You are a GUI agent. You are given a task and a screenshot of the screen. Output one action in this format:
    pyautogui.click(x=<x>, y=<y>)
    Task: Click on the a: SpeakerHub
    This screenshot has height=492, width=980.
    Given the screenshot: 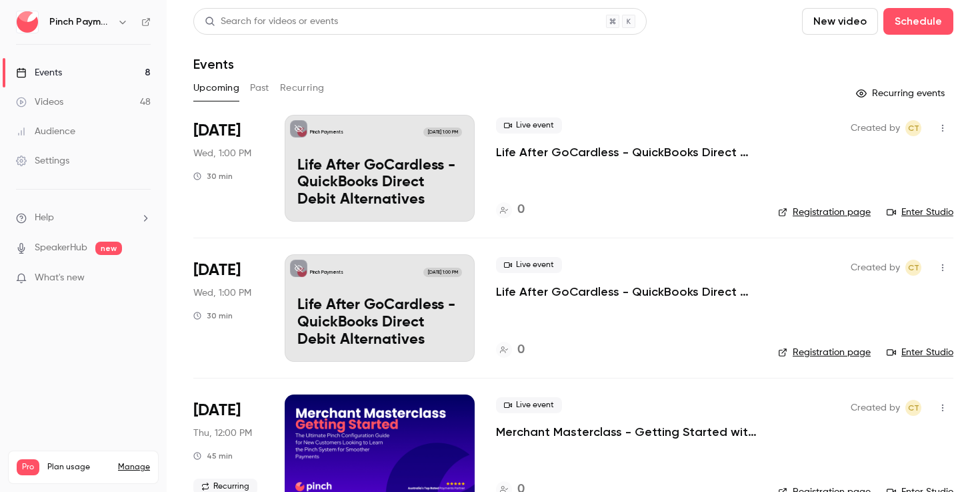 What is the action you would take?
    pyautogui.click(x=61, y=248)
    